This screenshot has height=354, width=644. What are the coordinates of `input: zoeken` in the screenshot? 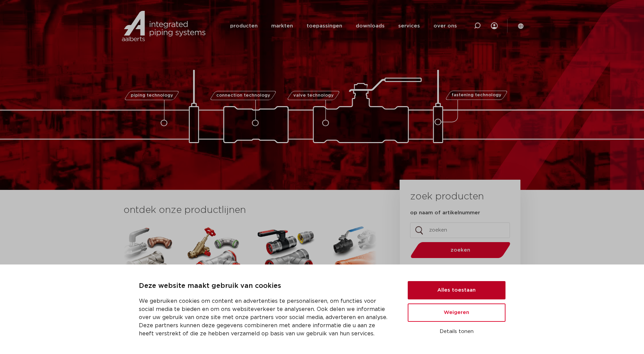 It's located at (460, 230).